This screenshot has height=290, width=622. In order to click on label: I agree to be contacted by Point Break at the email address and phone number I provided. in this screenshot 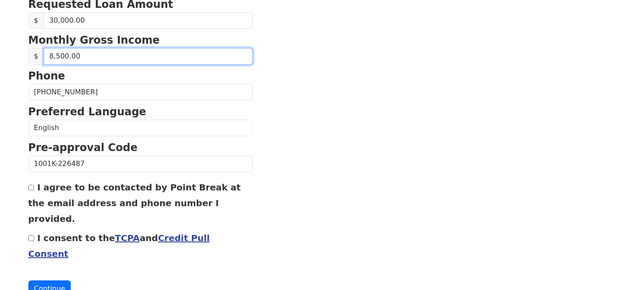, I will do `click(135, 203)`.